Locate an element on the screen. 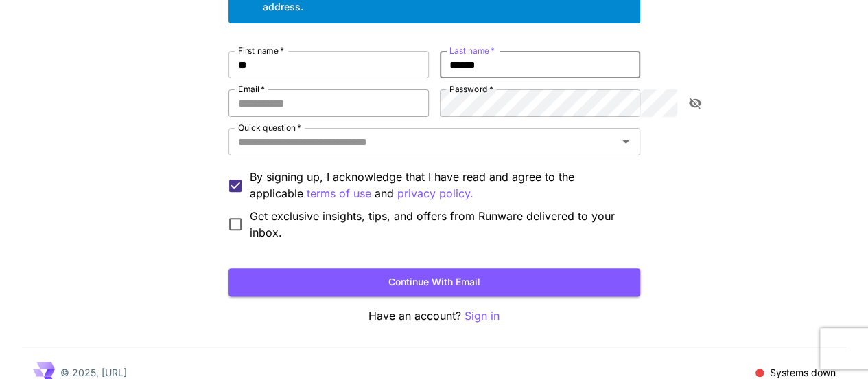 The image size is (868, 379). label: Password is located at coordinates (471, 89).